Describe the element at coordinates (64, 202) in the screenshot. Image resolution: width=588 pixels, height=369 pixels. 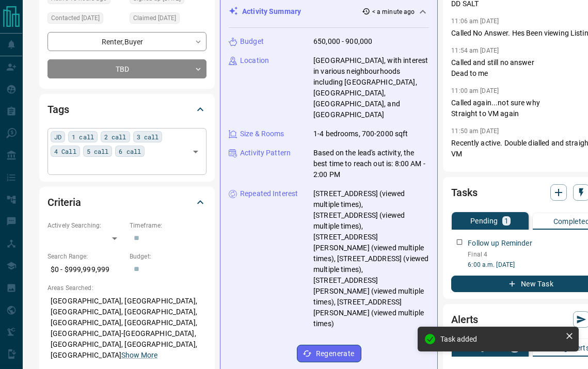
I see `h2: Criteria` at that location.